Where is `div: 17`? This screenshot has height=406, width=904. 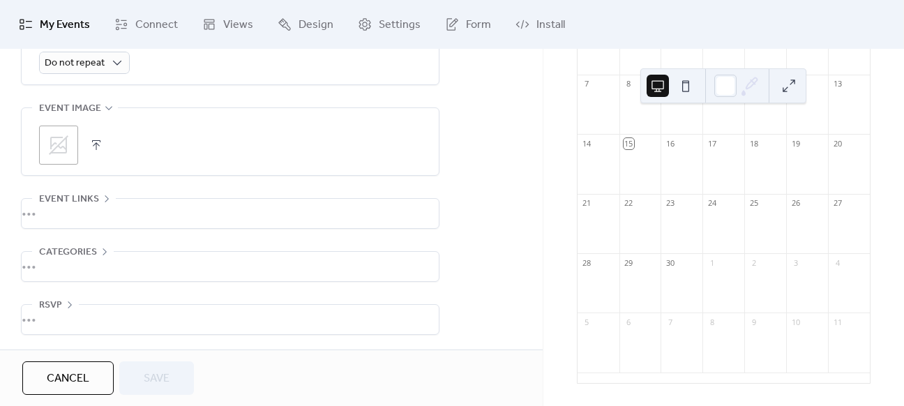
div: 17 is located at coordinates (711, 143).